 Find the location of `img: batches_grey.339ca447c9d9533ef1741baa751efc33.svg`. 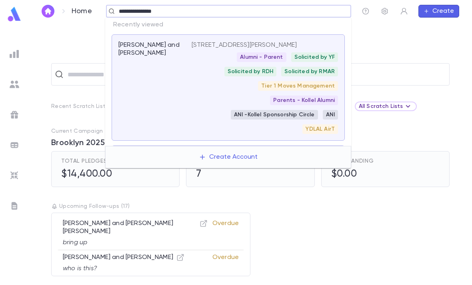

img: batches_grey.339ca447c9d9533ef1741baa751efc33.svg is located at coordinates (14, 145).